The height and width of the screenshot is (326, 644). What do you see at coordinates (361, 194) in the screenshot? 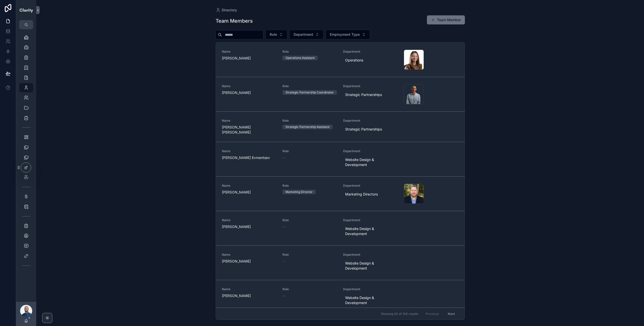
I see `a: Marketing Directors` at bounding box center [361, 194].